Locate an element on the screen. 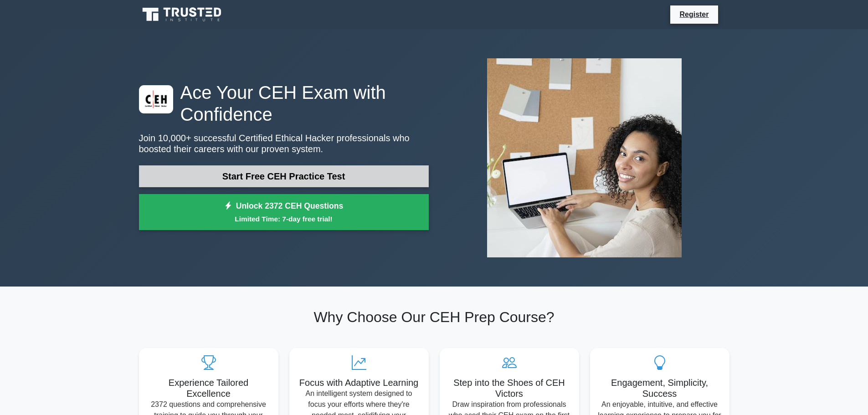  small: Limited Time: 7-day free trial! is located at coordinates (284, 218).